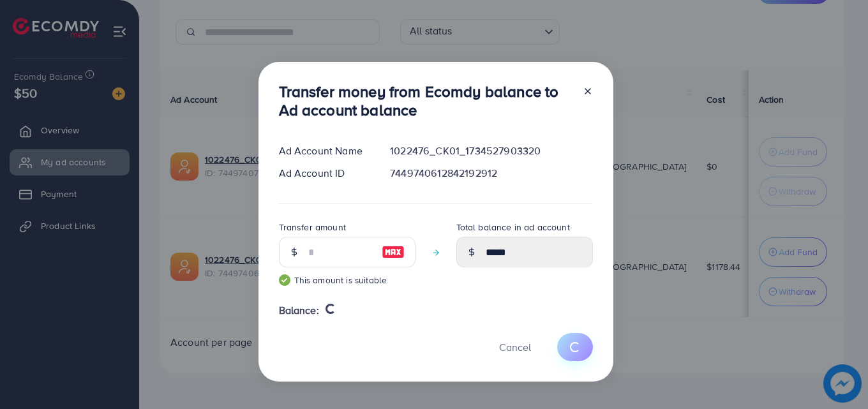  I want to click on small: This amount is suitable, so click(347, 280).